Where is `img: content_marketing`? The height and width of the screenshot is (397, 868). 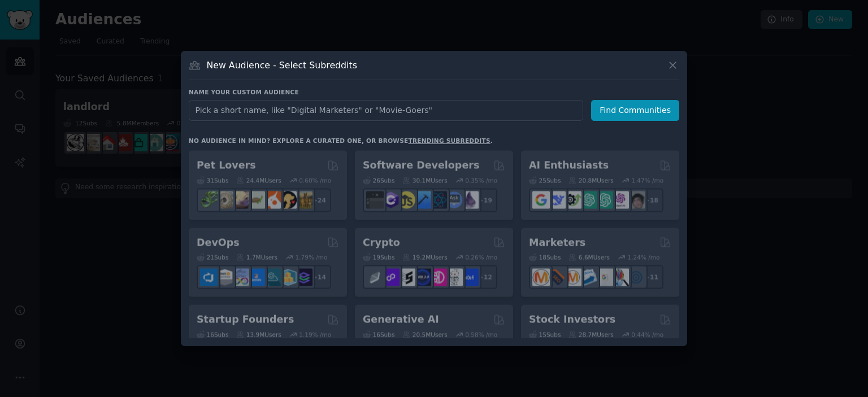 img: content_marketing is located at coordinates (541, 277).